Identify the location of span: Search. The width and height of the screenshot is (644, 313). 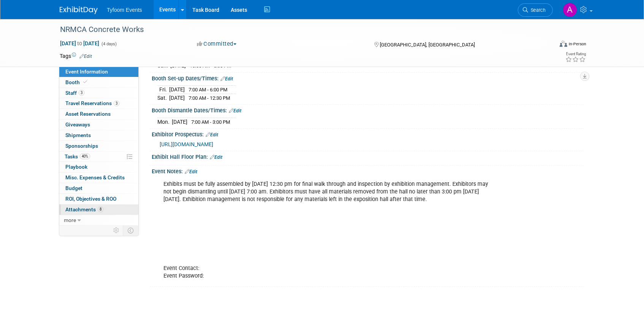
(537, 10).